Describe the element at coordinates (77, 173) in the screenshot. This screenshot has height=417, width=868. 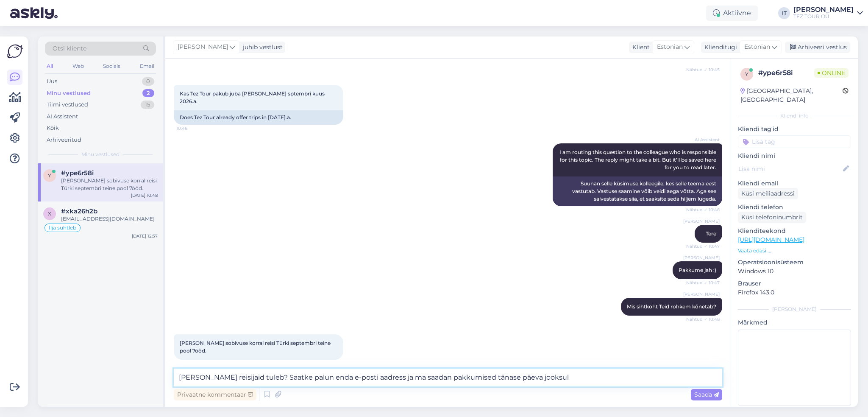
I see `span: #ype6r58i` at that location.